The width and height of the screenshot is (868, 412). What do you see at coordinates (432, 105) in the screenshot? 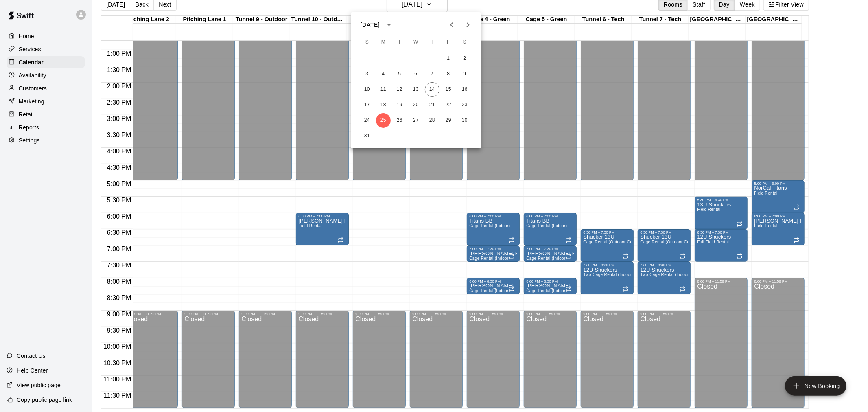
I see `button: 21` at bounding box center [432, 105].